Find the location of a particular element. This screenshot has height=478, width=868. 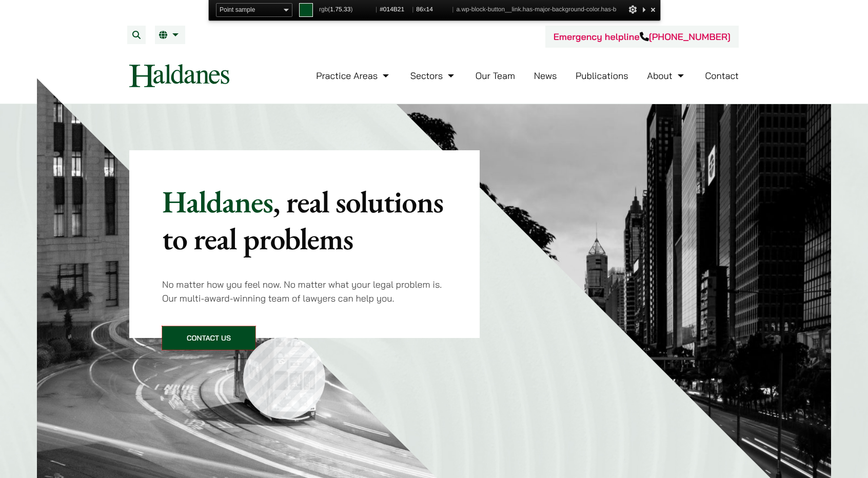

div: Options is located at coordinates (633, 10).